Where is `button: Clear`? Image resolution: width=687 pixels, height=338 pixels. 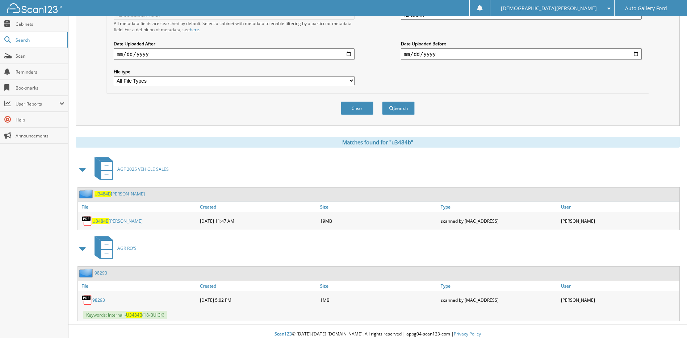 button: Clear is located at coordinates (357, 108).